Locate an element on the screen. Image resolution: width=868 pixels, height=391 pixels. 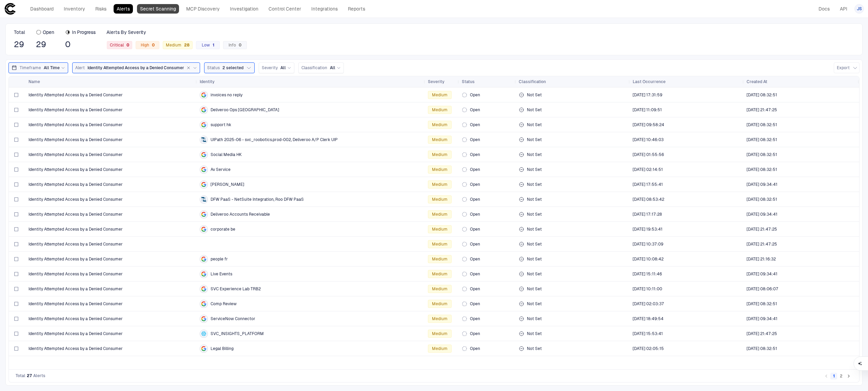
nav: pagination navigation is located at coordinates (838, 376).